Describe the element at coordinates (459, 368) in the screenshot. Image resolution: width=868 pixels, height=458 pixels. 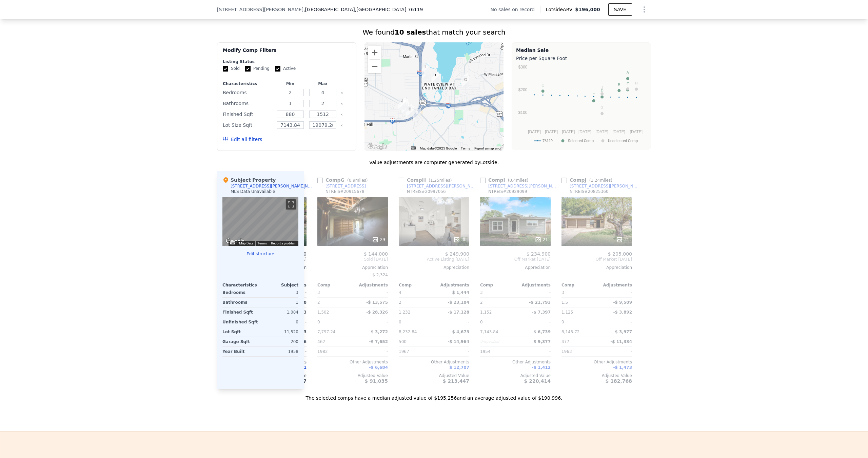
I see `span: $ 12,707` at that location.